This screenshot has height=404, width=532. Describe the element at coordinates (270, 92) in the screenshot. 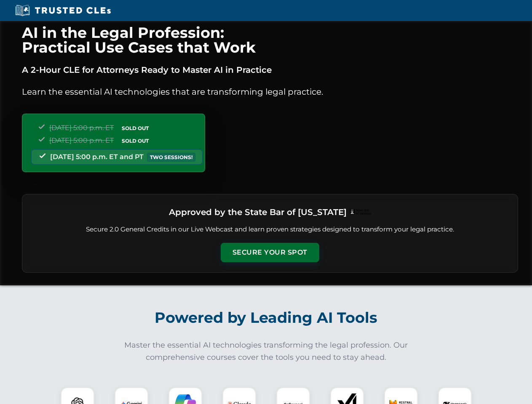

I see `p: Learn the essential AI technologies that are transforming legal practice.` at that location.